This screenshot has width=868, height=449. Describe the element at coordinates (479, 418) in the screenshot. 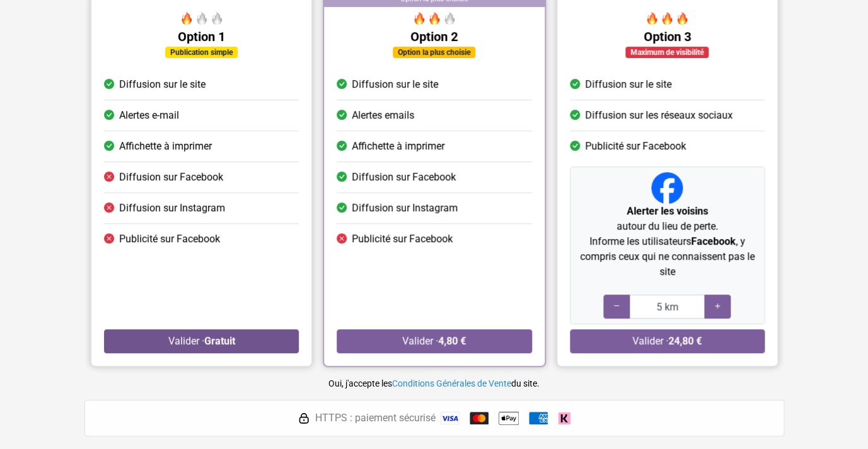

I see `img: Mastercard` at that location.